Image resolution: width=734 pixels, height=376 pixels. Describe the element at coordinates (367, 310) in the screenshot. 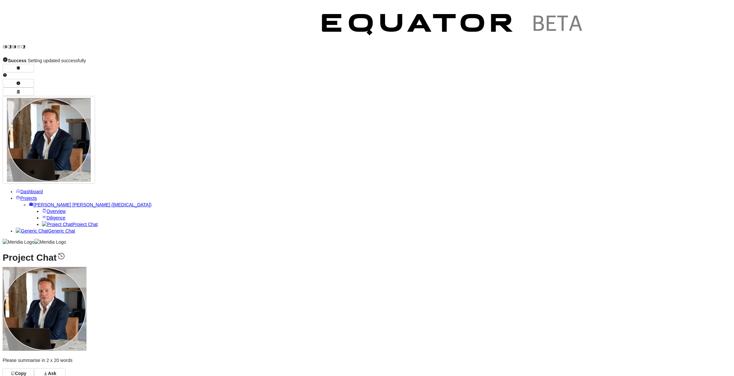

I see `div: Jon Brookes` at that location.